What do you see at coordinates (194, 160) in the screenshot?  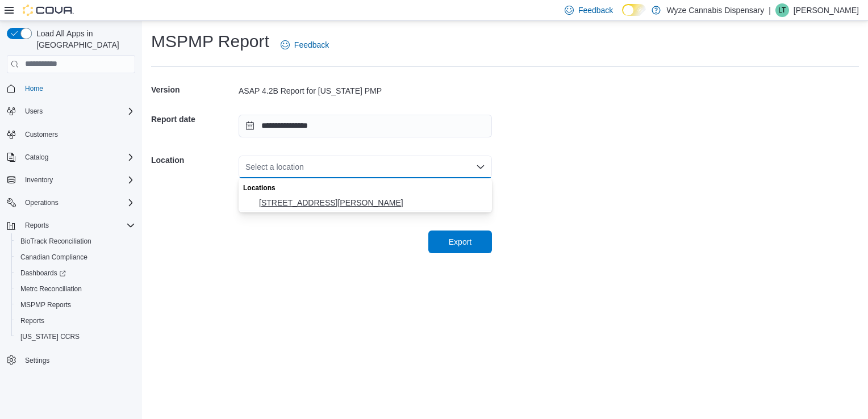 I see `h5: Location` at bounding box center [194, 160].